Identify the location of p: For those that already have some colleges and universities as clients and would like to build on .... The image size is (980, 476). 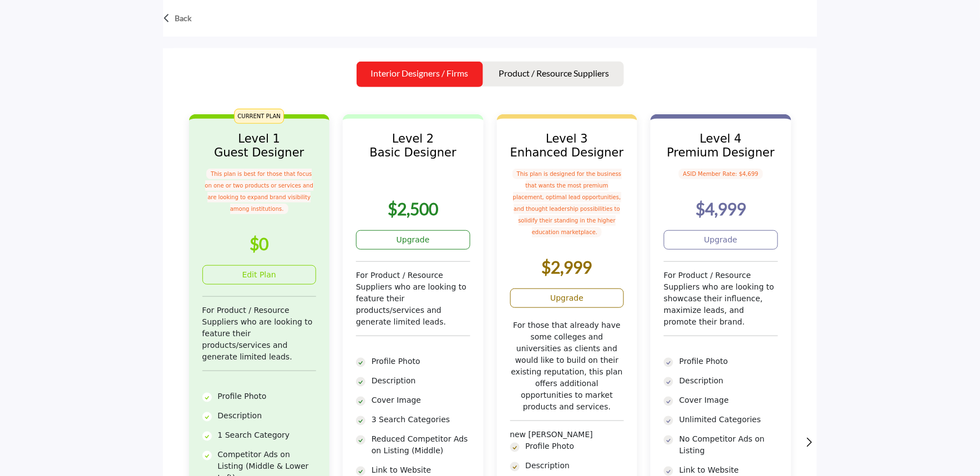
(568, 366).